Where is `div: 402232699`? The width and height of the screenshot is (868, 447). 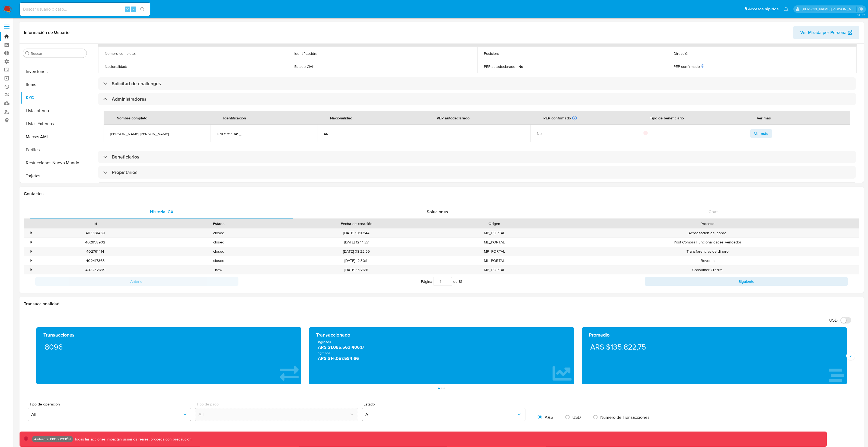 div: 402232699 is located at coordinates (95, 270).